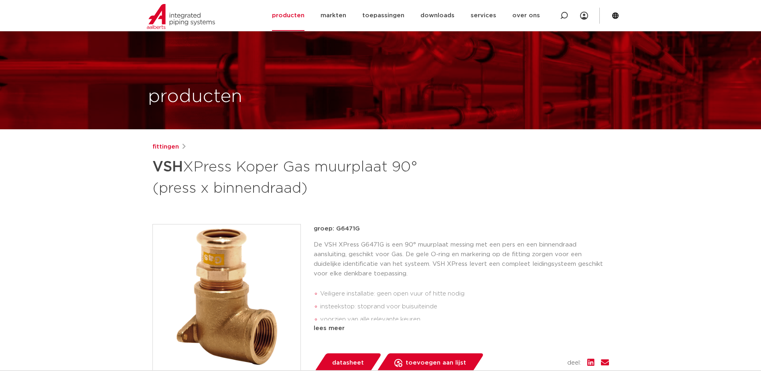  I want to click on div: lees meer, so click(461, 328).